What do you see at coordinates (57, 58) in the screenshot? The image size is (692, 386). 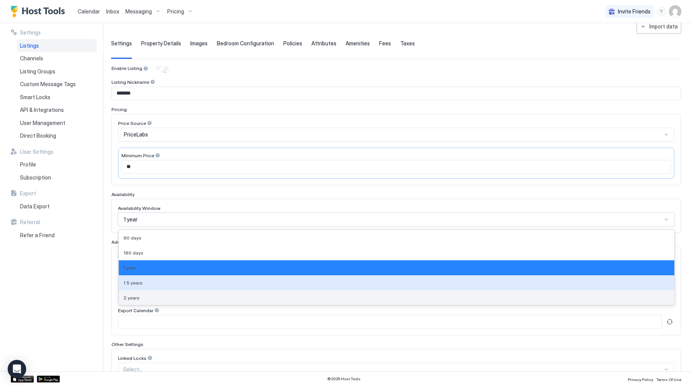 I see `a: Channels` at bounding box center [57, 58].